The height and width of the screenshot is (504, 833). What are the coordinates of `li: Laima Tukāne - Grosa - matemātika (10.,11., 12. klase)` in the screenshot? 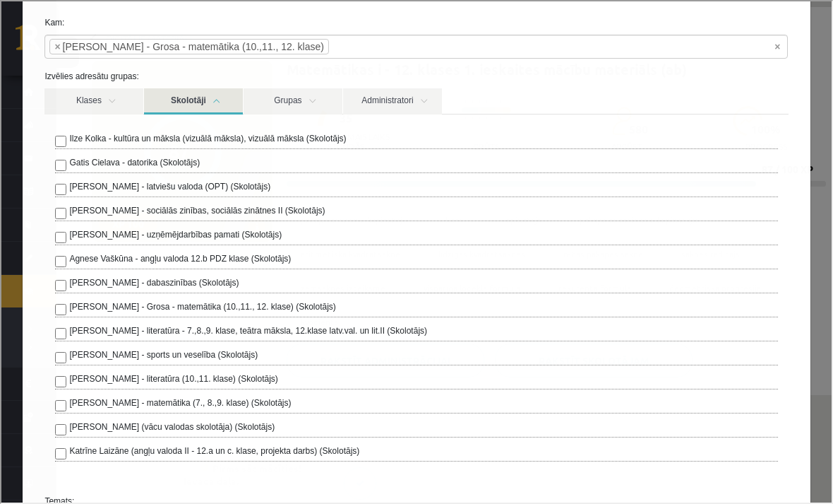 It's located at (188, 45).